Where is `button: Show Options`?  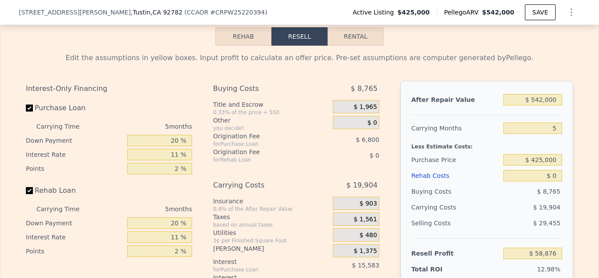
button: Show Options is located at coordinates (572, 12).